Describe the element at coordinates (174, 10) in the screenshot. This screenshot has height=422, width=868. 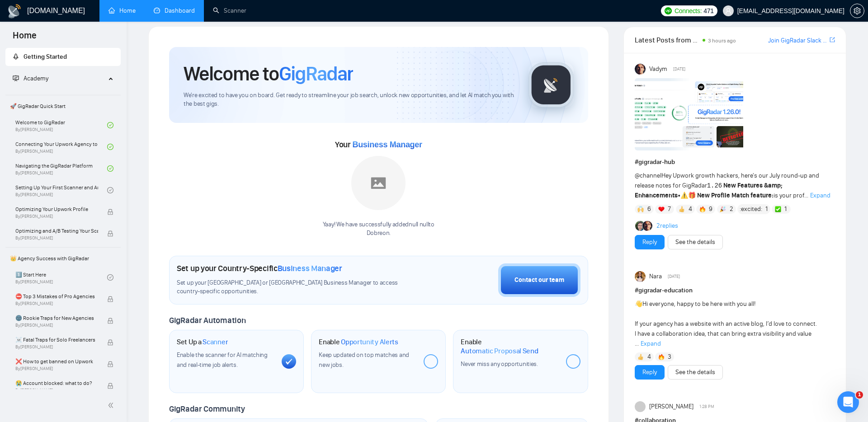
I see `a: dashboardDashboard` at that location.